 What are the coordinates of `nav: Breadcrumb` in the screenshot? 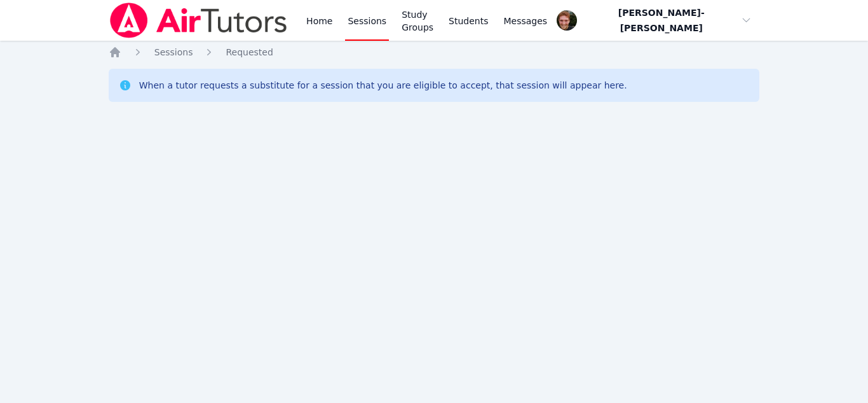 It's located at (434, 52).